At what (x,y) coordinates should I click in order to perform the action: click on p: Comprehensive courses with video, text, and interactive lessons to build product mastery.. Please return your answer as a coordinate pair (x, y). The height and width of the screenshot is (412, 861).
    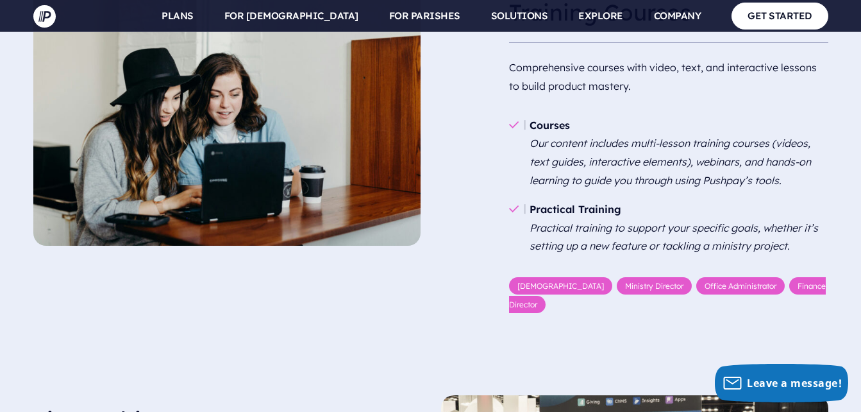
    Looking at the image, I should click on (669, 77).